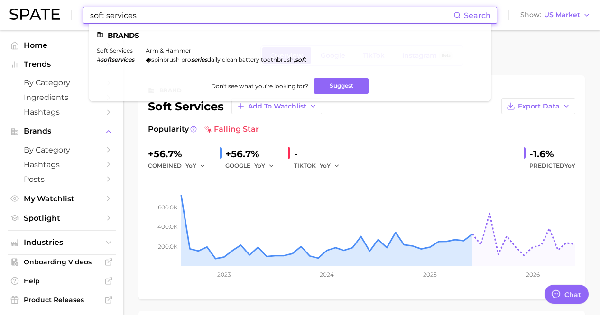 This screenshot has width=600, height=315. Describe the element at coordinates (62, 218) in the screenshot. I see `span: Spotlight` at that location.